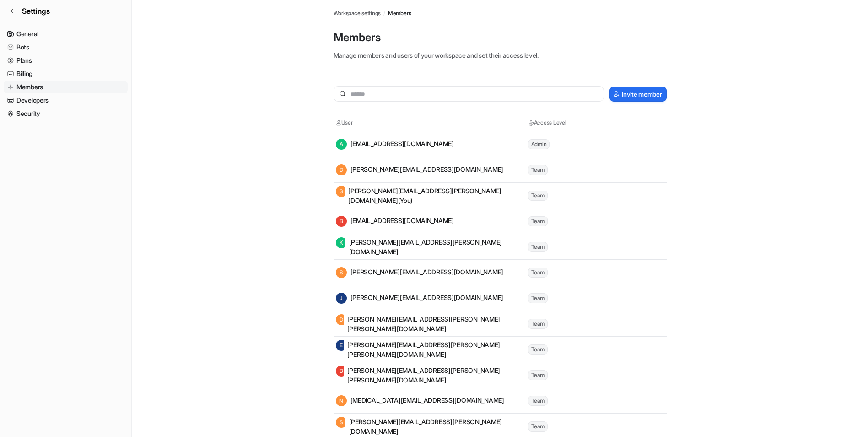 Image resolution: width=868 pixels, height=437 pixels. Describe the element at coordinates (342, 144) in the screenshot. I see `span: A` at that location.